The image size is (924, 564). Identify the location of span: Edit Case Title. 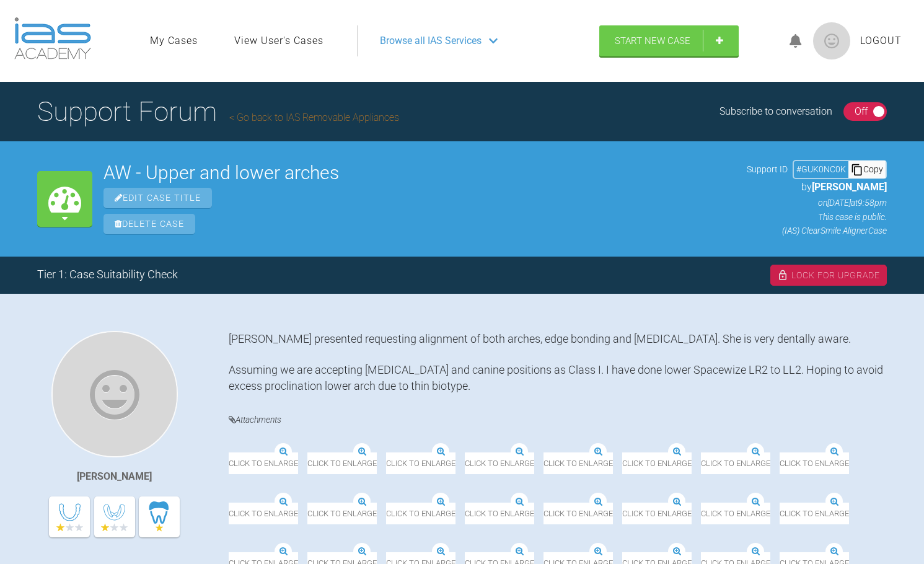
(158, 197).